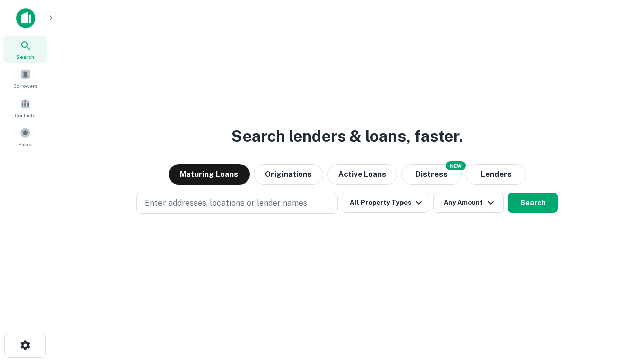 This screenshot has height=362, width=644. I want to click on h3: Search lenders & loans, faster., so click(347, 136).